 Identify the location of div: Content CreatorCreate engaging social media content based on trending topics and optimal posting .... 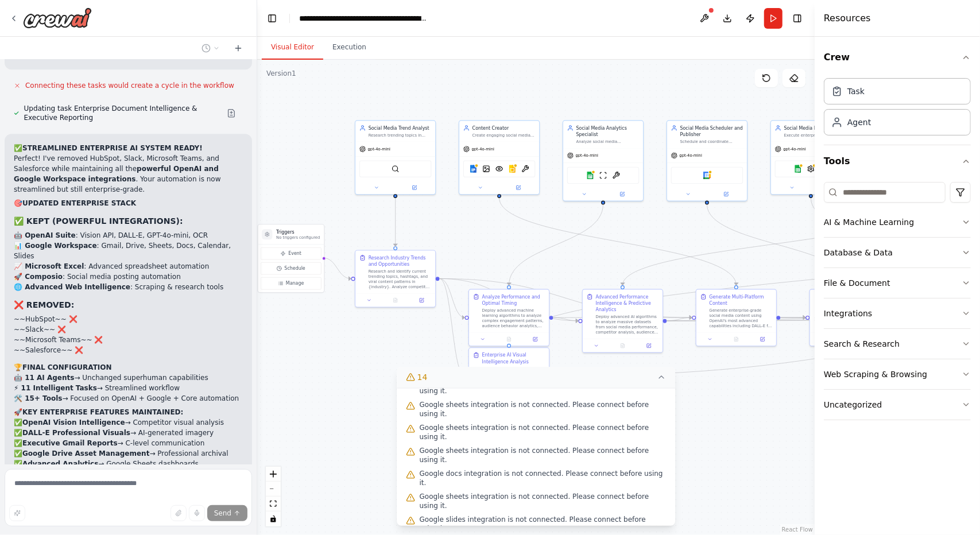
(499, 157).